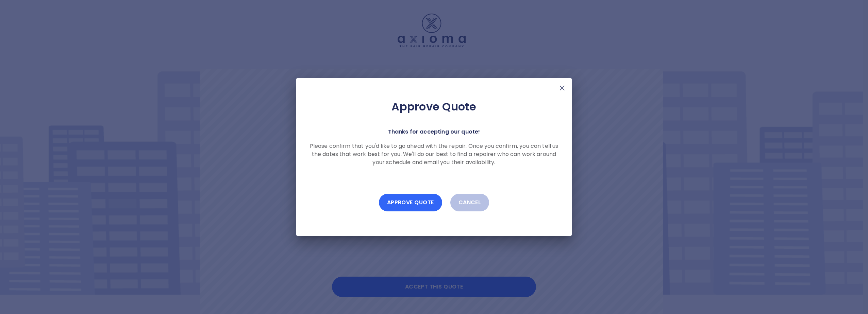 Image resolution: width=868 pixels, height=314 pixels. I want to click on button: Approve Quote, so click(410, 202).